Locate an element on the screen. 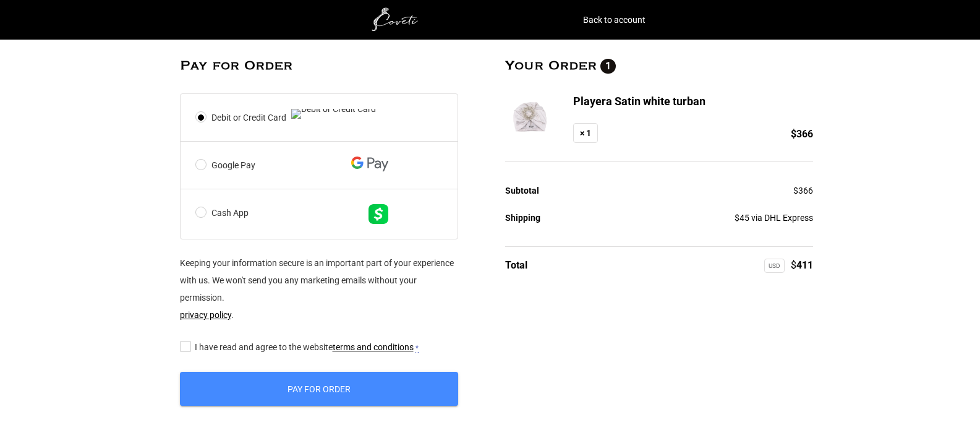 The height and width of the screenshot is (443, 980). span: 1 is located at coordinates (608, 66).